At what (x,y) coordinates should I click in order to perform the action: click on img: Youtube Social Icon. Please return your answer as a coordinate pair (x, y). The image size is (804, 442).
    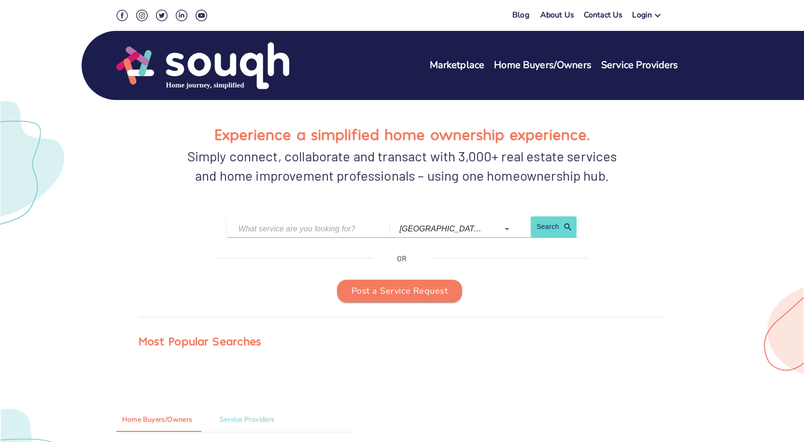
    Looking at the image, I should click on (201, 15).